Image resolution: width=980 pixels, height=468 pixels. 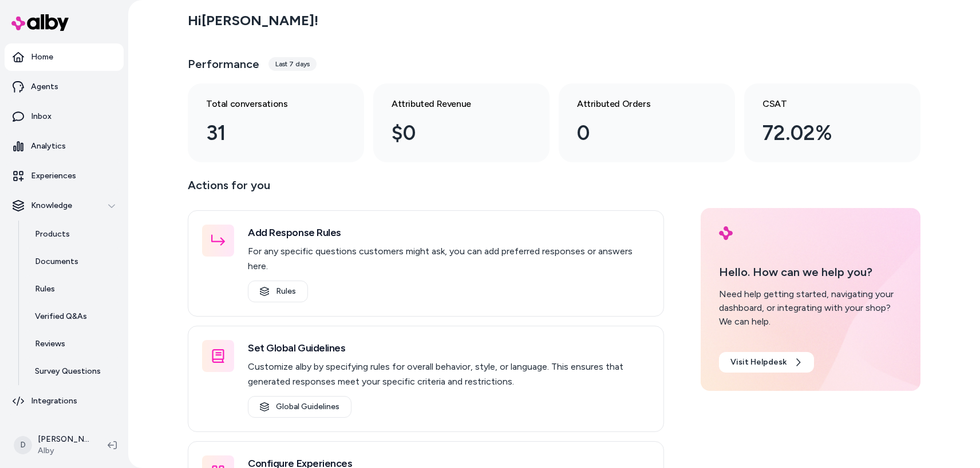 What do you see at coordinates (452, 133) in the screenshot?
I see `div: $0` at bounding box center [452, 133].